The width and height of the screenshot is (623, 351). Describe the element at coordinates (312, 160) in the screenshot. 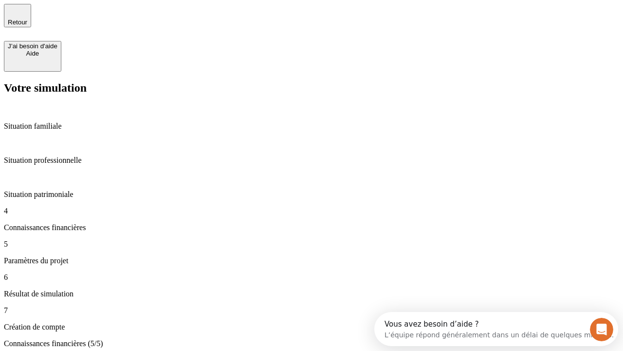

I see `p: Situation professionnelle` at that location.